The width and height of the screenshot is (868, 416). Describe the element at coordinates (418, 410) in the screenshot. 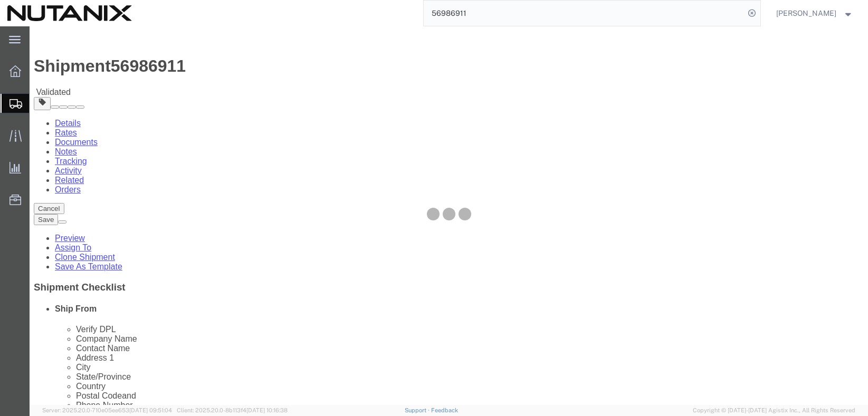

I see `a: Support` at that location.